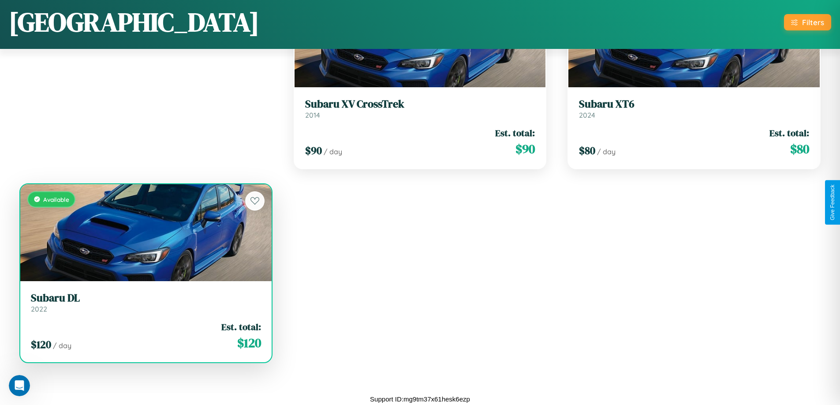 The width and height of the screenshot is (840, 405). Describe the element at coordinates (694, 104) in the screenshot. I see `h3: Subaru XT6` at that location.